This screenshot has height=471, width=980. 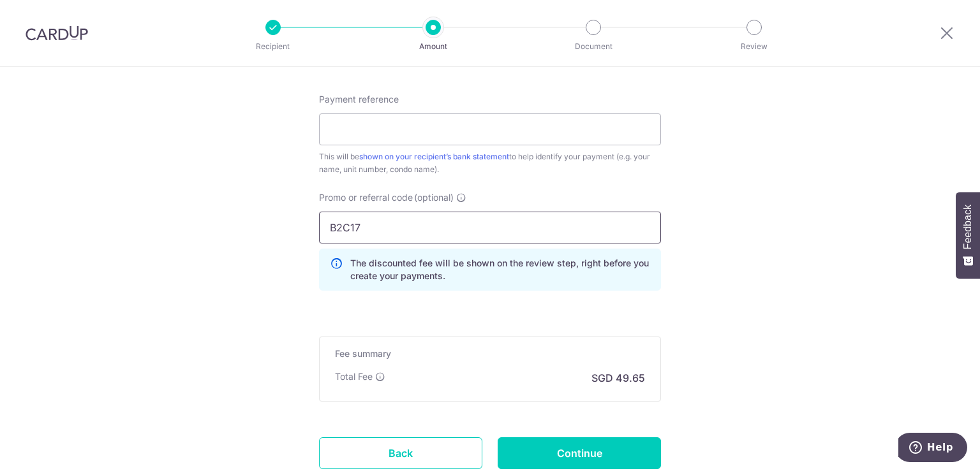 What do you see at coordinates (967, 227) in the screenshot?
I see `span: Feedback` at bounding box center [967, 227].